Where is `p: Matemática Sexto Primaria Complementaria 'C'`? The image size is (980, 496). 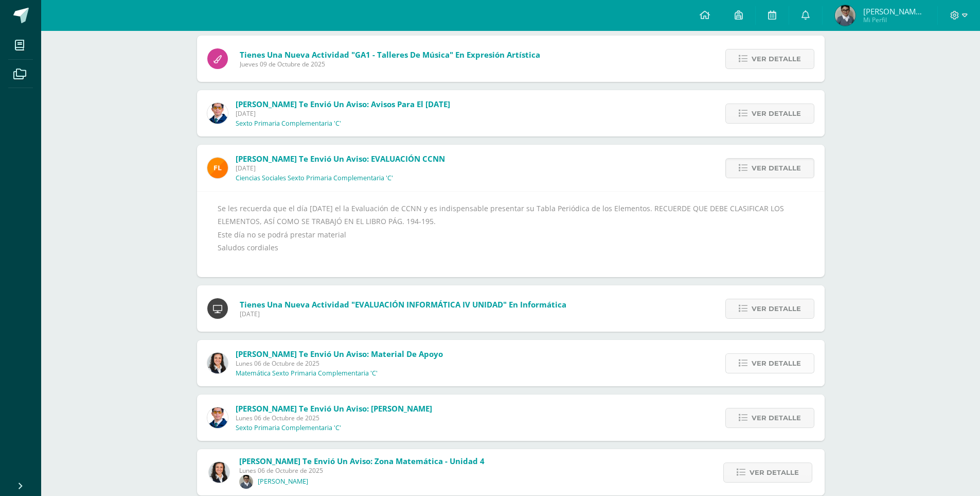 p: Matemática Sexto Primaria Complementaria 'C' is located at coordinates (307, 373).